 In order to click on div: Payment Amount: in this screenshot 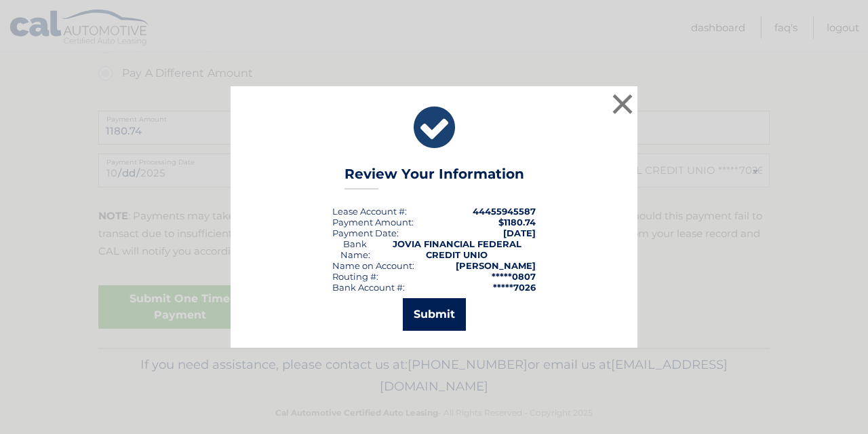, I will do `click(373, 222)`.